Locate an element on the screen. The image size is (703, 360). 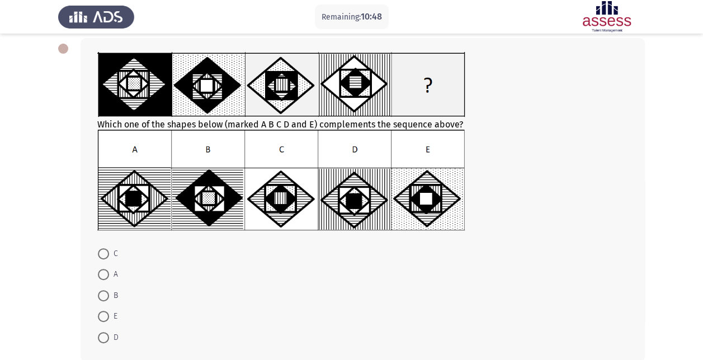
img: Assessment logo of ASSESS Focus 4 Module Assessment (EN/AR) (Advanced - IB) is located at coordinates (607, 17).